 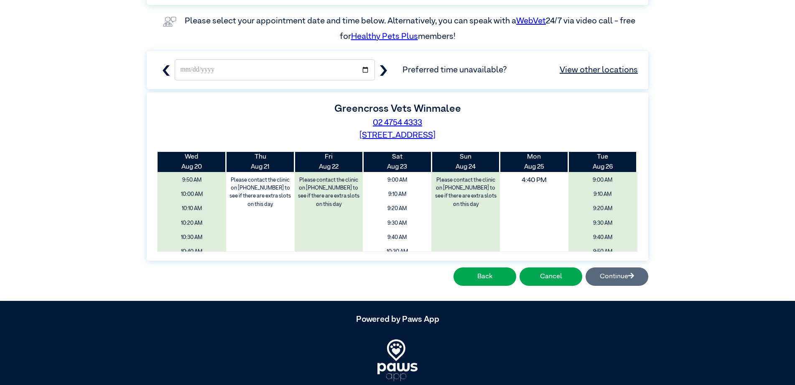 I want to click on span: Preferred time unavailable?, so click(x=520, y=70).